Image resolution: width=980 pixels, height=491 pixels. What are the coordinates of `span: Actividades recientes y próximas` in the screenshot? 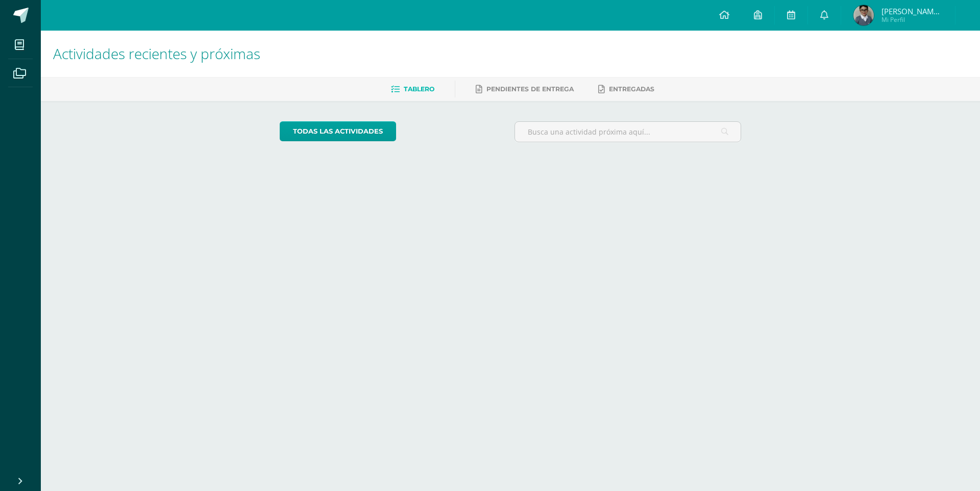 It's located at (156, 54).